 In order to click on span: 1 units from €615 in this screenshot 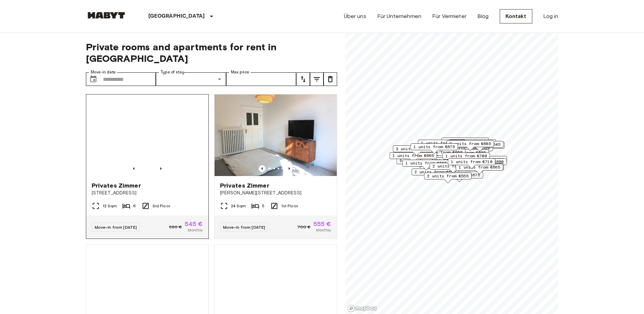, I will do `click(472, 143)`.